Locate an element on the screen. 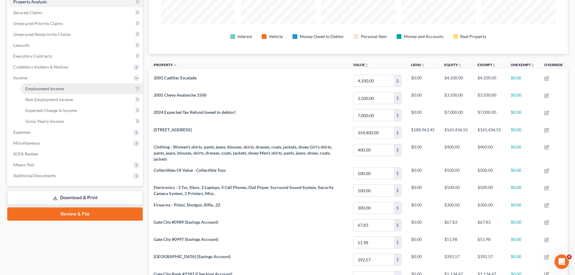  a: Unexemptunfold_more is located at coordinates (522, 65).